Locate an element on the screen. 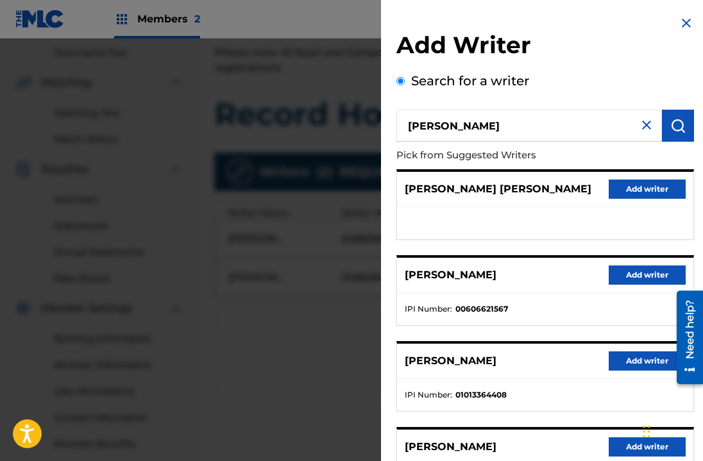  img: close is located at coordinates (646, 125).